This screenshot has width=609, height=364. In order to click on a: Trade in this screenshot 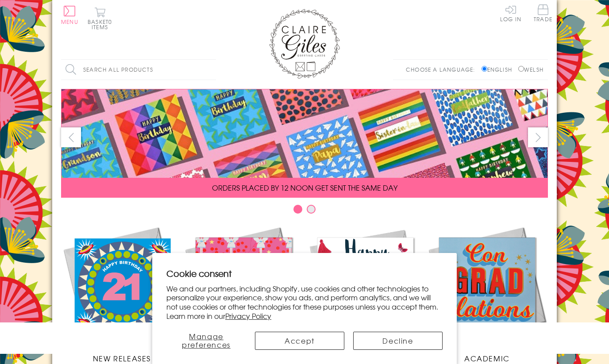, I will do `click(543, 14)`.